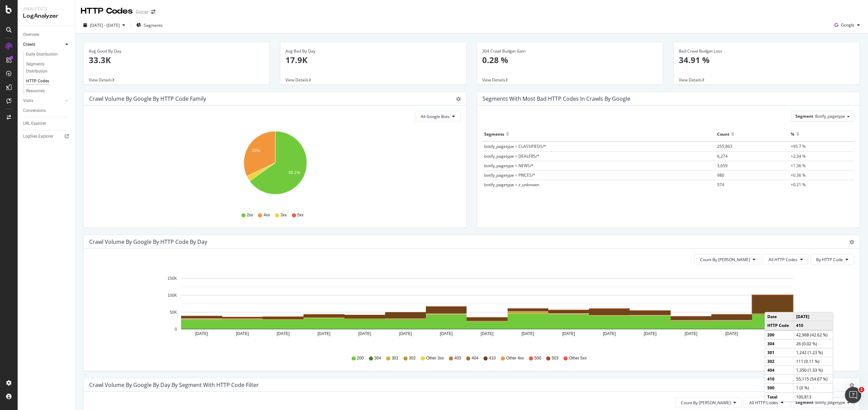  I want to click on span: +0.36 %, so click(798, 175).